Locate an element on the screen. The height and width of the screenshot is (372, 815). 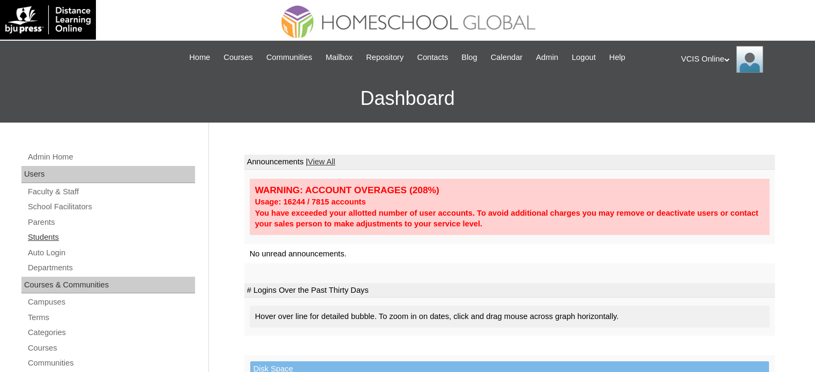
div: WARNING: ACCOUNT OVERAGES (208%) is located at coordinates (509, 190).